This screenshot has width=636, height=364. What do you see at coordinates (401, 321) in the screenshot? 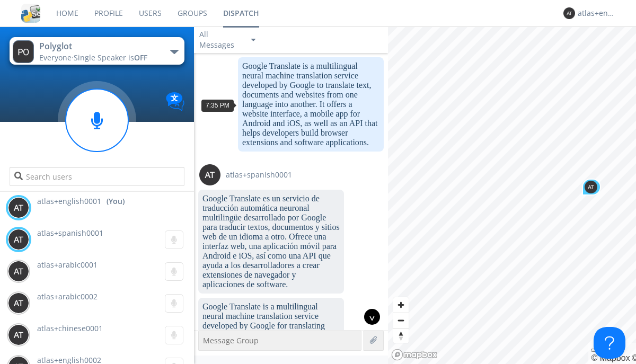
I see `span: Zoom out` at bounding box center [401, 321].